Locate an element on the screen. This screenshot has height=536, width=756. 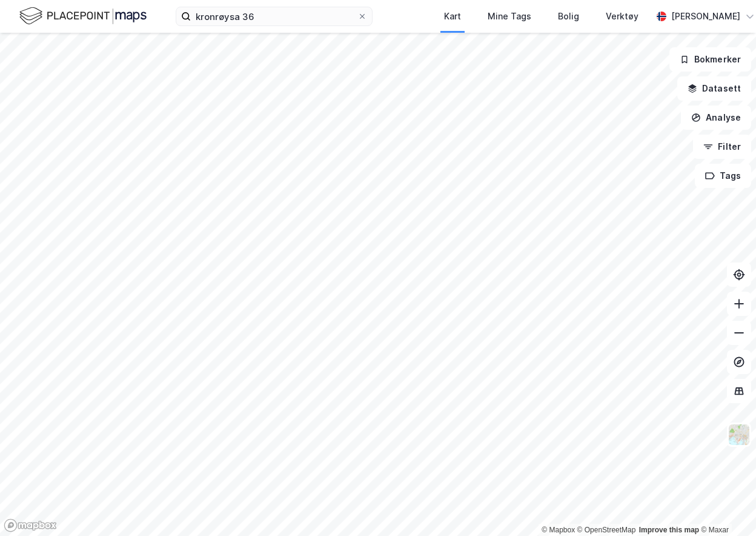
div: Kart is located at coordinates (453, 16).